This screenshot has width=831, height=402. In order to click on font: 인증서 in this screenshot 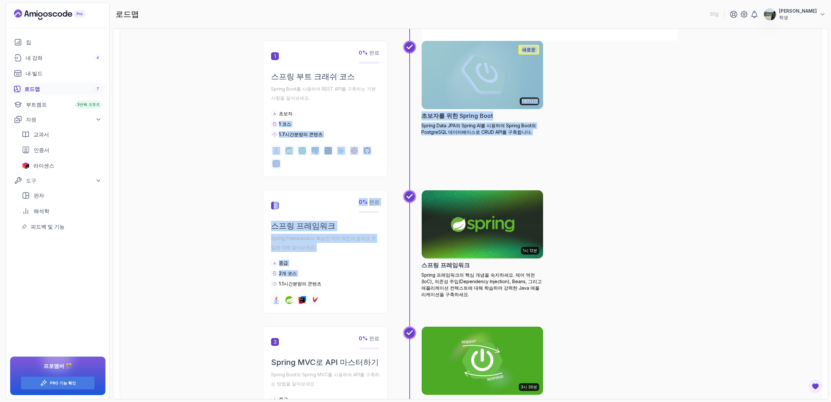, I will do `click(42, 150)`.